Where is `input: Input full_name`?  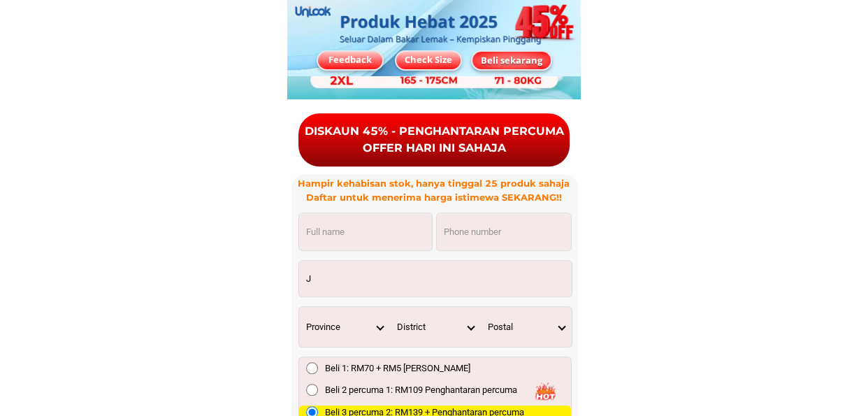
input: Input full_name is located at coordinates (365, 232).